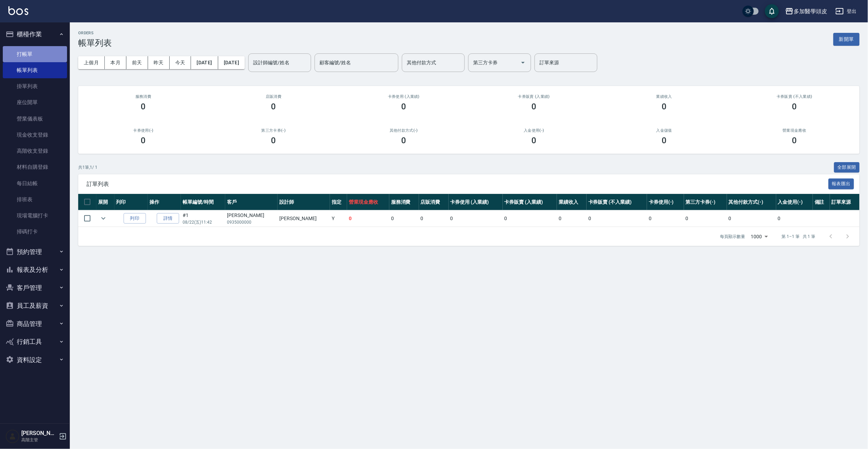  I want to click on button: 登出, so click(846, 11).